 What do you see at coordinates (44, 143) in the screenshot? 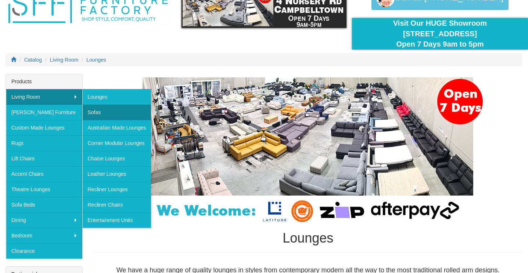
I see `a: Rugs` at bounding box center [44, 143].